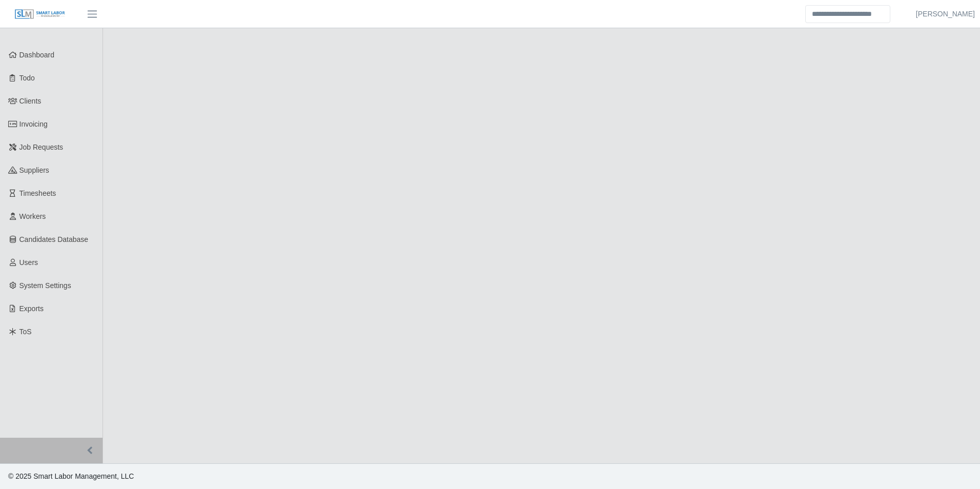 The width and height of the screenshot is (980, 489). I want to click on span: Users, so click(29, 262).